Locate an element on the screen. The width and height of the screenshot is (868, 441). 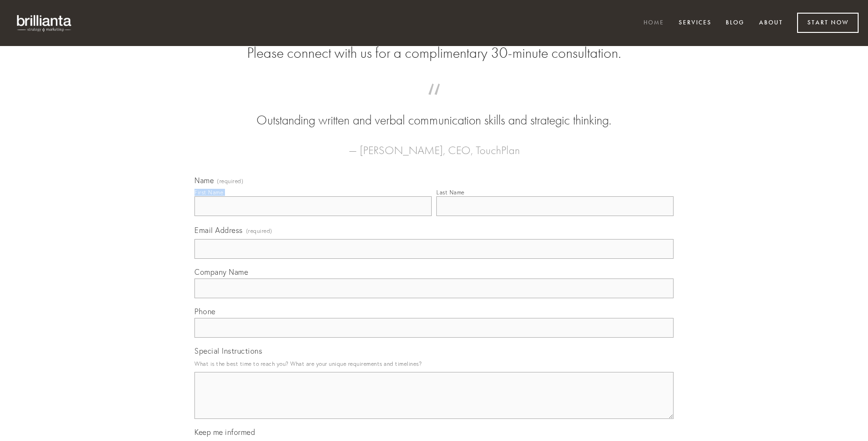
p: What is the best time to reach you? What are your unique requirements and timelines? is located at coordinates (434, 364).